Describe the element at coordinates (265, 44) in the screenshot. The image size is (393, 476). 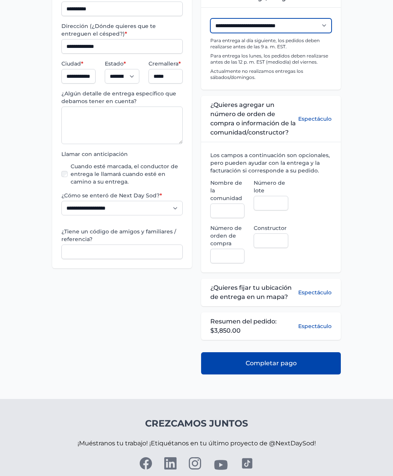
I see `font: Para entrega al día siguiente, los pedidos deben realizarse antes de las 9 a. m. EST.` at that location.